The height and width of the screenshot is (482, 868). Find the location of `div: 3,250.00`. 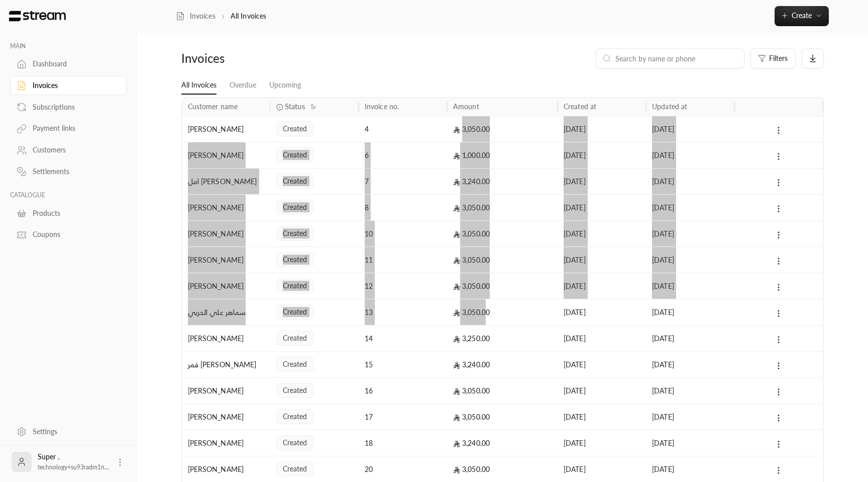

div: 3,250.00 is located at coordinates (503, 338).